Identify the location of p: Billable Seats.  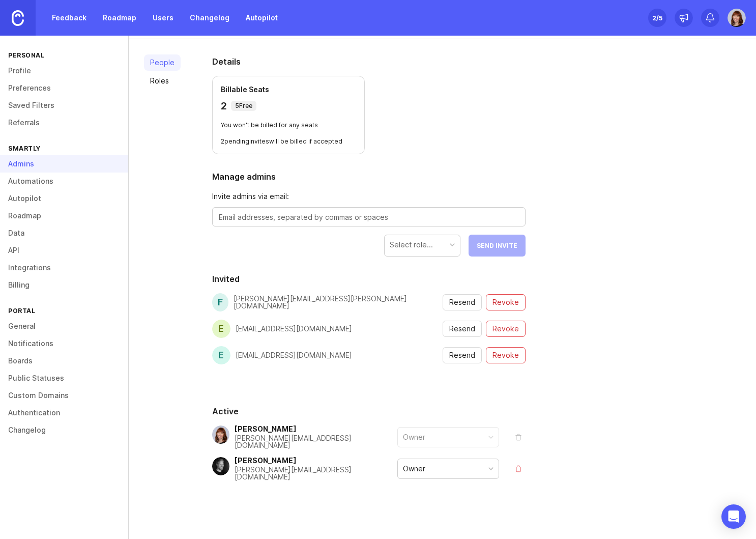
(289, 90).